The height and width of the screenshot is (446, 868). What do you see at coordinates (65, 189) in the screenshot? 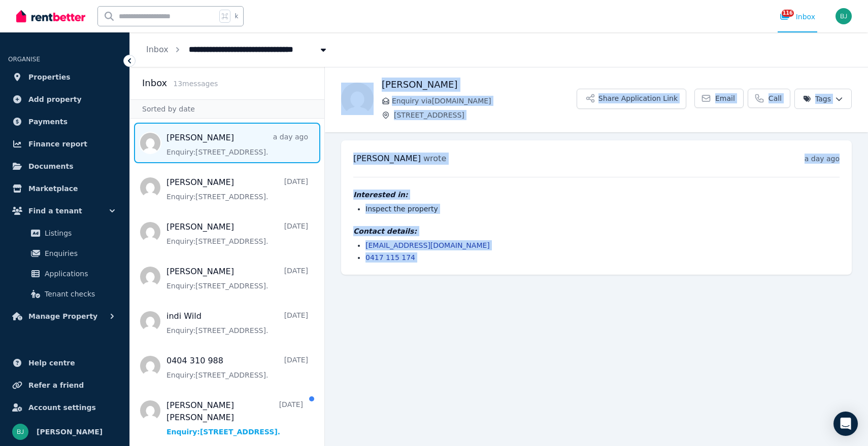
I see `a: Marketplace` at bounding box center [65, 189].